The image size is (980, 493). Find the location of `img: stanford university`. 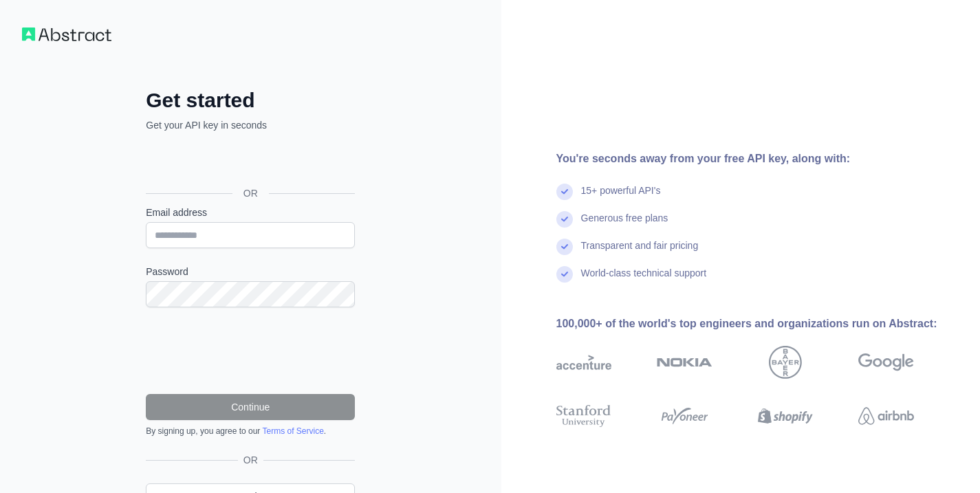

img: stanford university is located at coordinates (584, 417).